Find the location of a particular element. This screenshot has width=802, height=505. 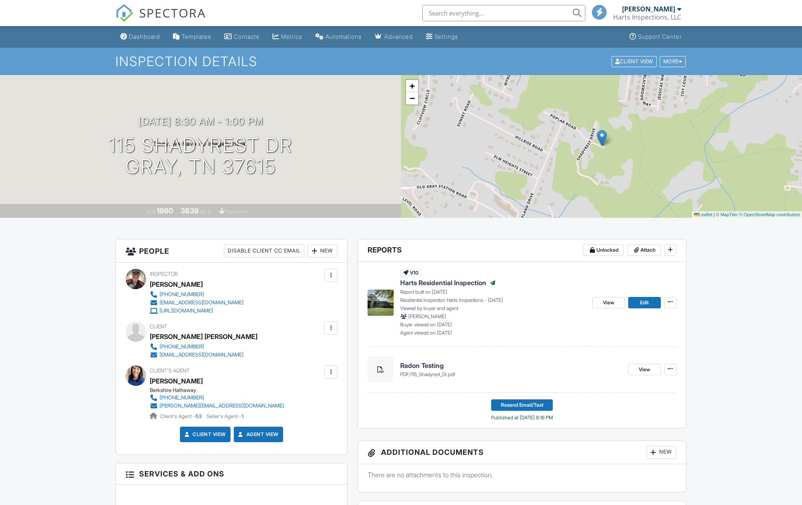

span: Seller's Agent - is located at coordinates (225, 416).